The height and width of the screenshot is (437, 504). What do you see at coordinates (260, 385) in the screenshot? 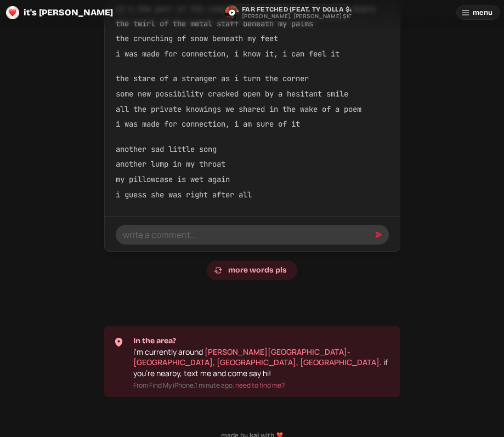
I see `a: need to find me?` at bounding box center [260, 385].